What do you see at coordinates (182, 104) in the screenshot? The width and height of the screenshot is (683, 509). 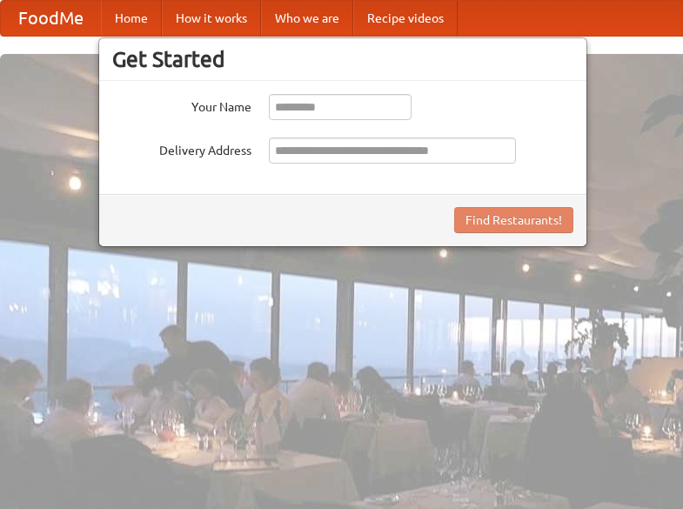 I see `label: Your Name` at bounding box center [182, 104].